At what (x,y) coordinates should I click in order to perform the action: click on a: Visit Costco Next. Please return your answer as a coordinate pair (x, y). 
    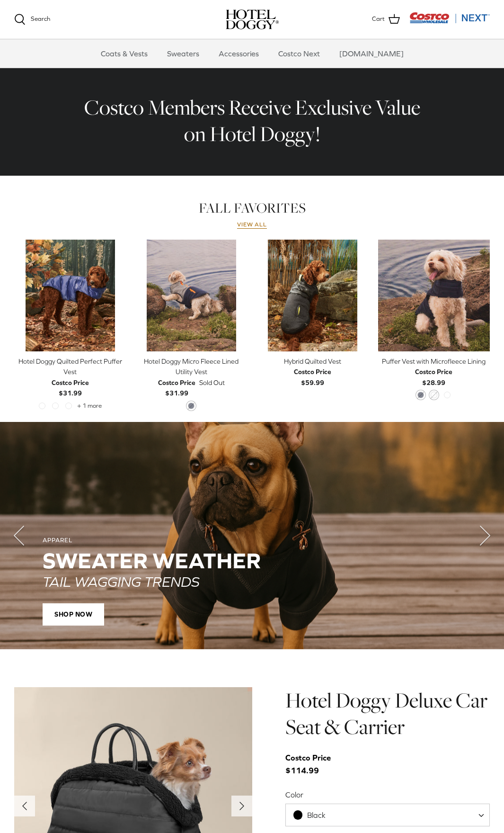
    Looking at the image, I should click on (450, 22).